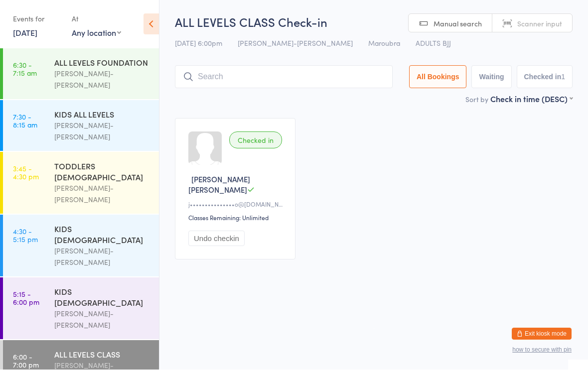 The width and height of the screenshot is (588, 370). Describe the element at coordinates (25, 69) in the screenshot. I see `time: 6:30 - 7:15 am` at that location.